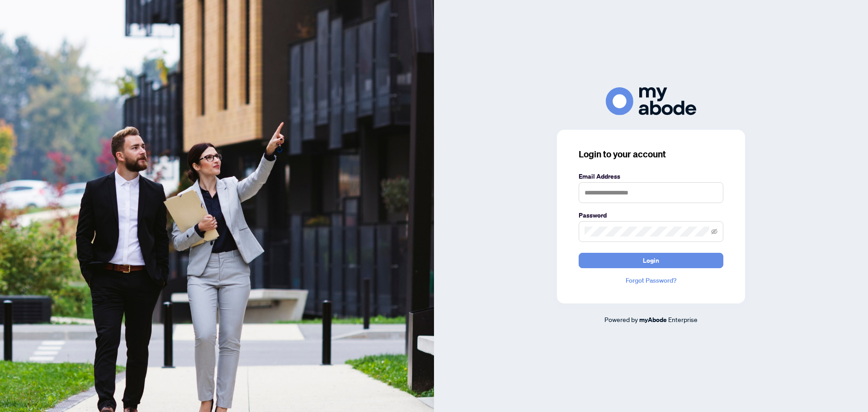  Describe the element at coordinates (651, 260) in the screenshot. I see `span: Login` at that location.